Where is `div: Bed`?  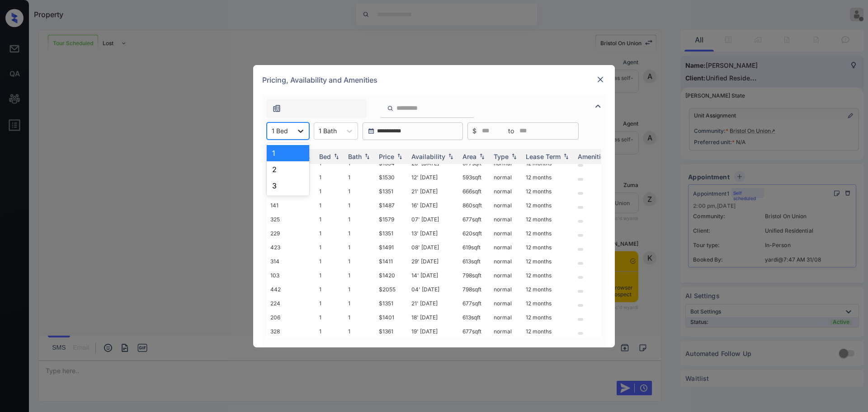
div: Bed is located at coordinates (325, 156).